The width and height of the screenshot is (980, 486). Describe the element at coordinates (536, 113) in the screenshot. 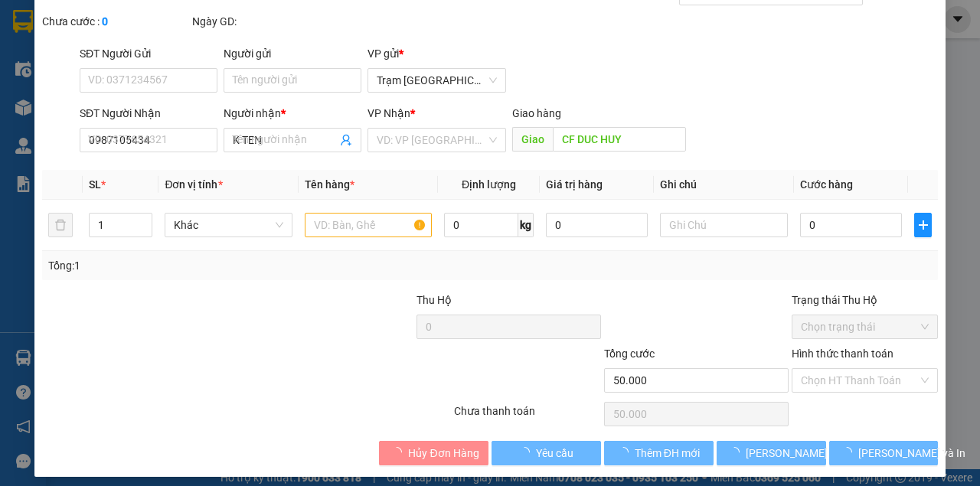

I see `span: Giao hàng` at that location.